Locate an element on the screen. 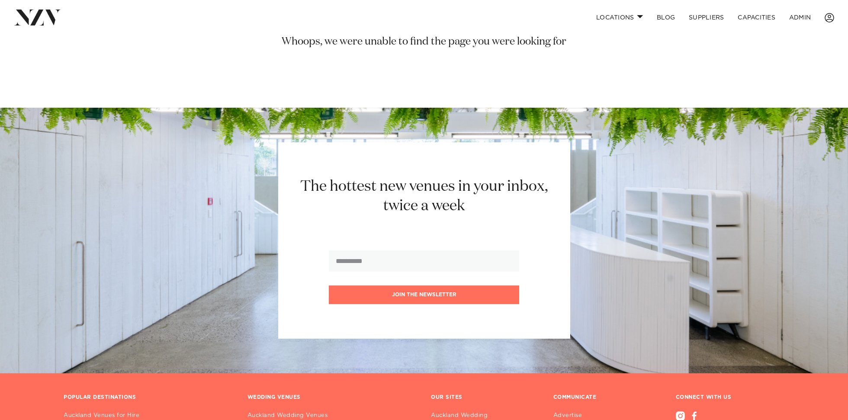 The height and width of the screenshot is (420, 848). a: Advertise is located at coordinates (585, 416).